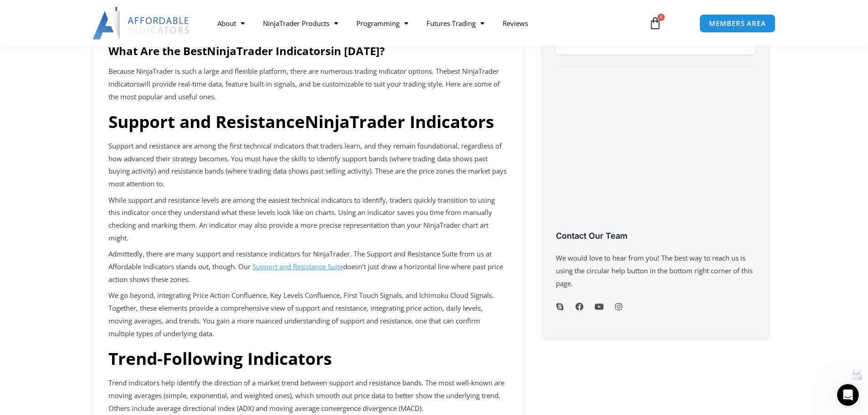 The image size is (868, 415). What do you see at coordinates (297, 267) in the screenshot?
I see `u: Support and Resistance Suite` at bounding box center [297, 267].